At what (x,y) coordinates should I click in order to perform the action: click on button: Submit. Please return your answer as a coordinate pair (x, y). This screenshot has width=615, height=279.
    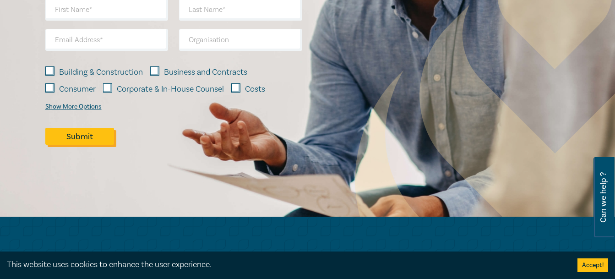
    Looking at the image, I should click on (80, 136).